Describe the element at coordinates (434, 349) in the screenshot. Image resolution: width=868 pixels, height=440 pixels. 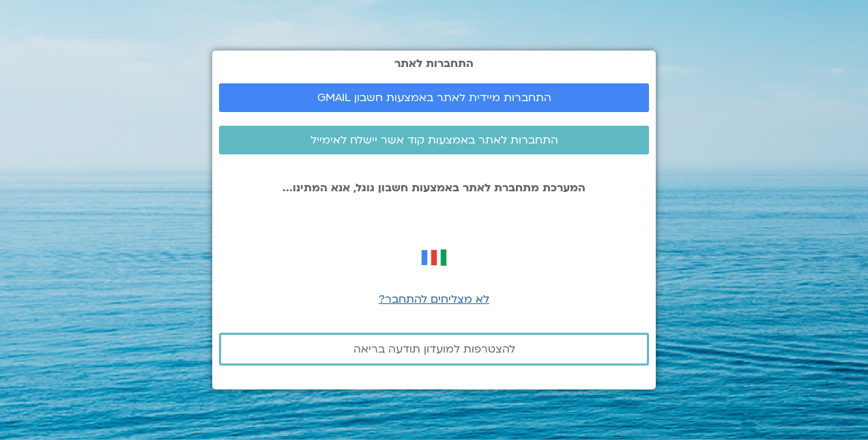
I see `a: להצטרפות למועדון תודעה בריאה` at that location.